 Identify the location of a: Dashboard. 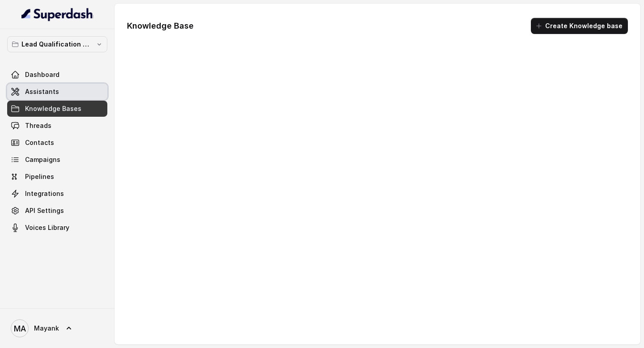
(57, 75).